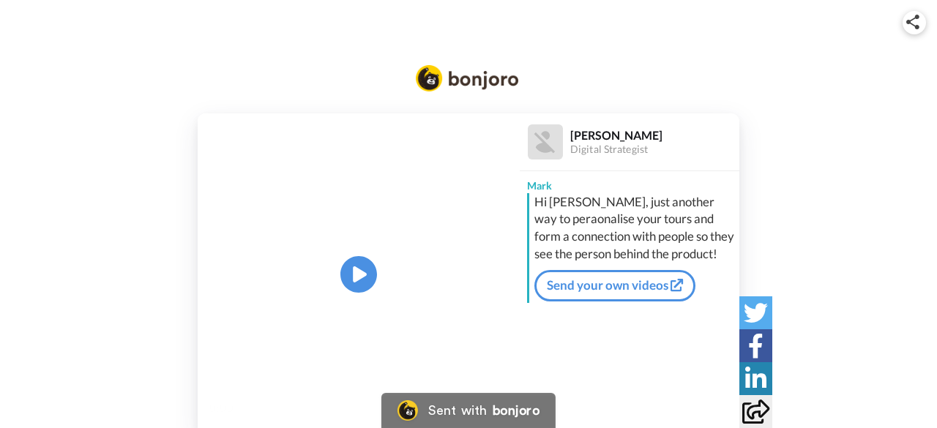 This screenshot has width=937, height=428. What do you see at coordinates (458, 411) in the screenshot?
I see `div: Sent with` at bounding box center [458, 411].